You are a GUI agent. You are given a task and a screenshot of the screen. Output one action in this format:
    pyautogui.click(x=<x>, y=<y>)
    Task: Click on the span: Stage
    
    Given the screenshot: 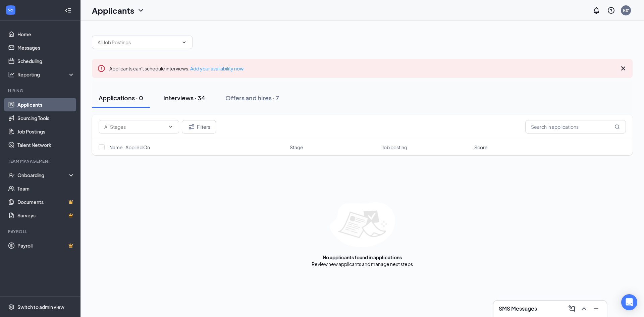 What is the action you would take?
    pyautogui.click(x=296, y=147)
    